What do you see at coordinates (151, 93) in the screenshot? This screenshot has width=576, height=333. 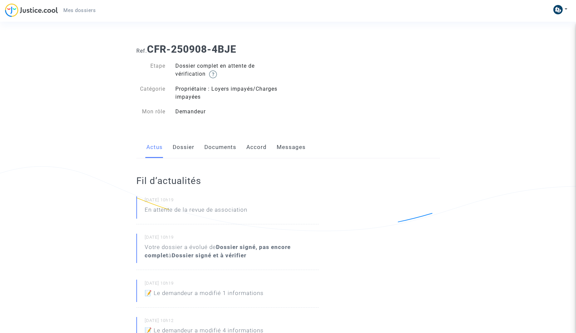 I see `div: Catégorie` at bounding box center [151, 93].